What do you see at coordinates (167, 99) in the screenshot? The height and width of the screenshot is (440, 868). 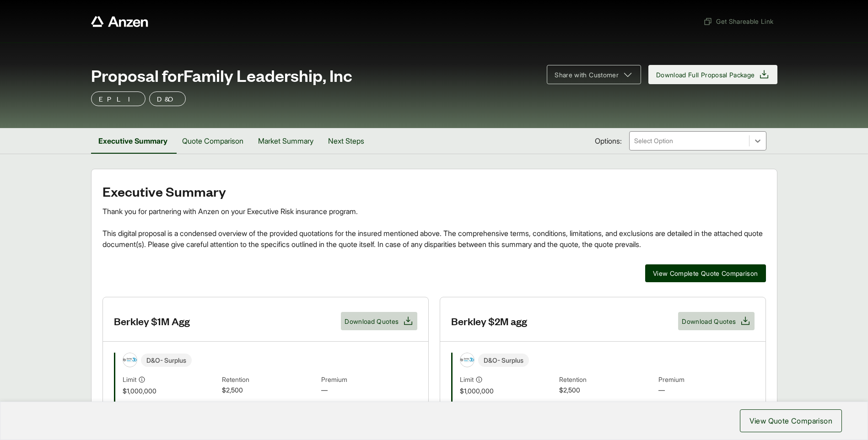 I see `p: D&O` at bounding box center [167, 99].